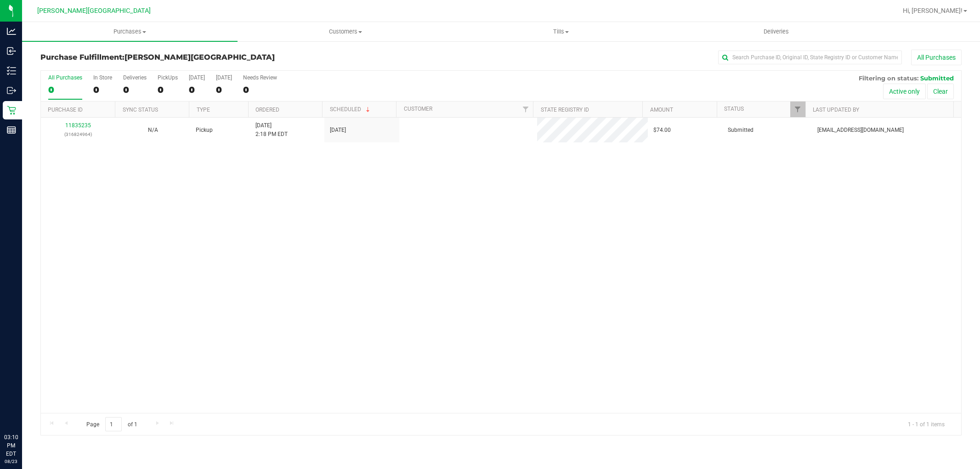 This screenshot has height=469, width=980. What do you see at coordinates (937, 58) in the screenshot?
I see `button: All Purchases` at bounding box center [937, 58].